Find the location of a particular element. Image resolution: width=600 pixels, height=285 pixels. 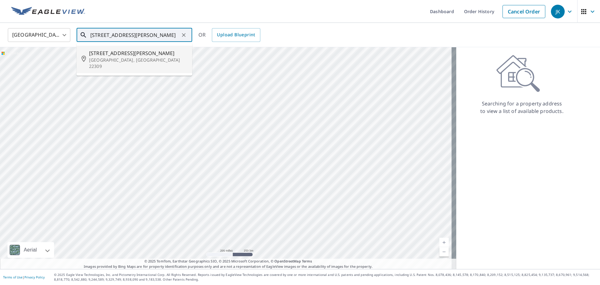

span: © 2025 TomTom, Earthstar Geographics SIO, © 2025 Microsoft Corporation, © is located at coordinates (228, 261).